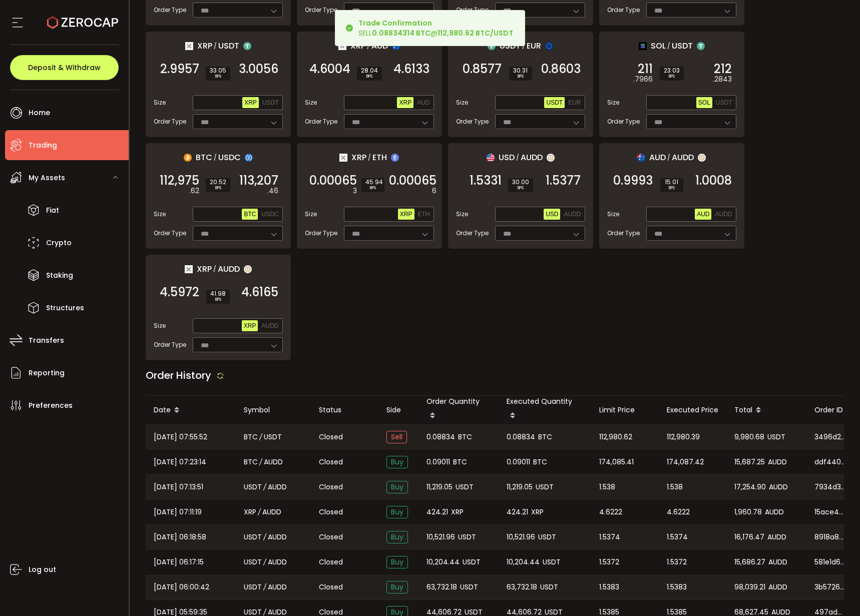 The width and height of the screenshot is (860, 616). I want to click on span: 28.04, so click(369, 71).